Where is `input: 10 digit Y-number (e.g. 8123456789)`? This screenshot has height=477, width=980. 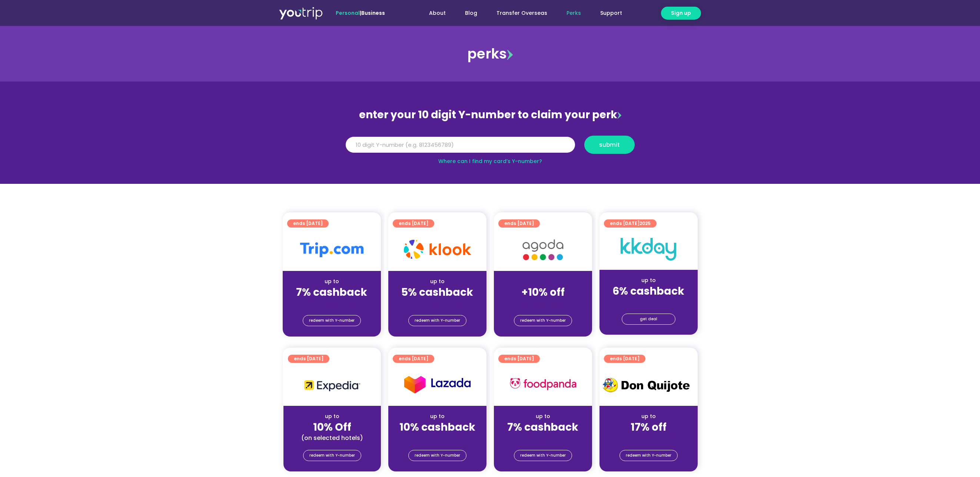
input: 10 digit Y-number (e.g. 8123456789) is located at coordinates (460, 145).